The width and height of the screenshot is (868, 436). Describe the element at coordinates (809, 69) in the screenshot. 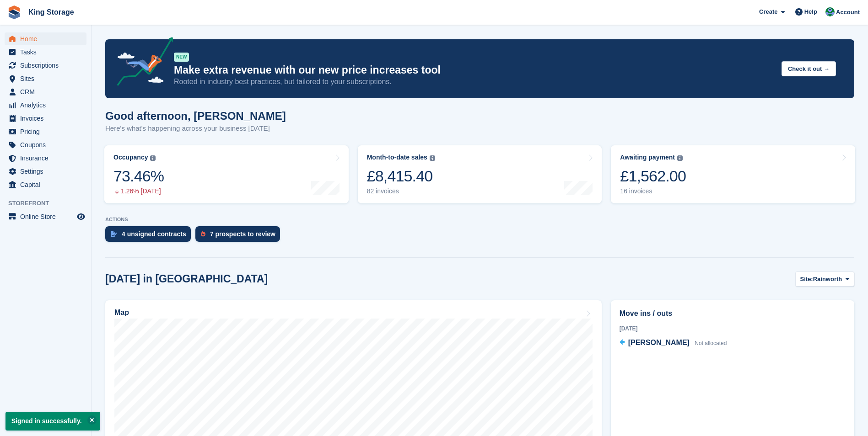

I see `button: Check it out →` at that location.